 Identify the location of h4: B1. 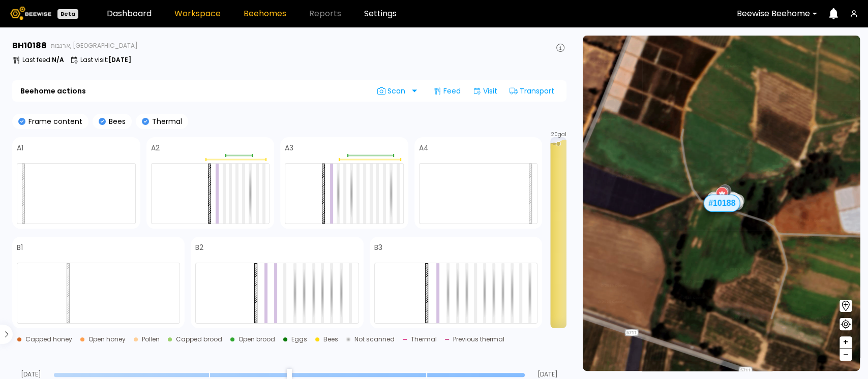
(20, 247).